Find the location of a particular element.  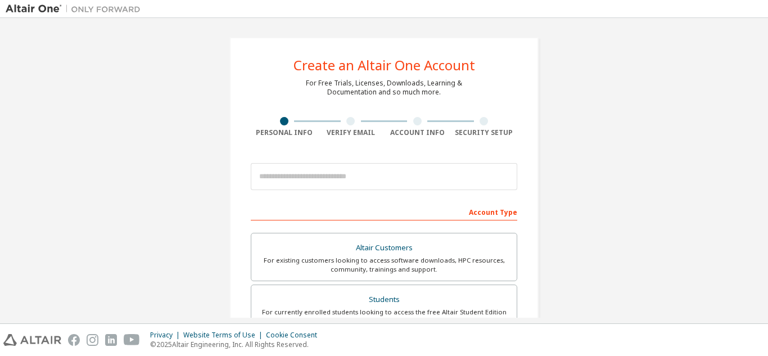

div: Security Setup is located at coordinates (484, 133).